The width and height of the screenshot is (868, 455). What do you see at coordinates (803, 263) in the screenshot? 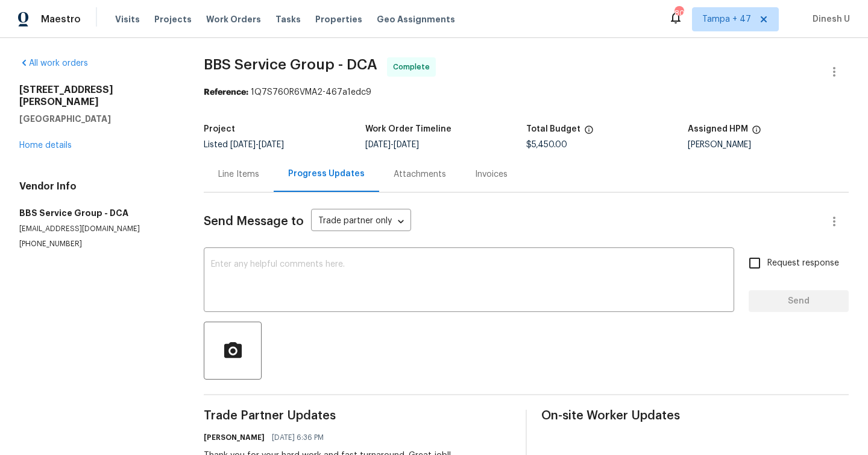
I see `span: Request response` at bounding box center [803, 263].